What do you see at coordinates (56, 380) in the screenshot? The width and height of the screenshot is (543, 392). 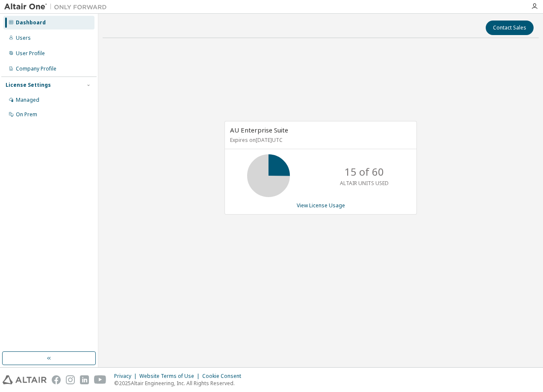 I see `img: facebook.svg` at bounding box center [56, 380].